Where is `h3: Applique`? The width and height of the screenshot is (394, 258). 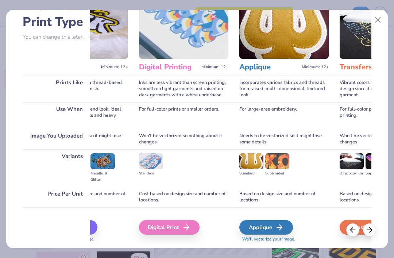
h3: Applique is located at coordinates (269, 67).